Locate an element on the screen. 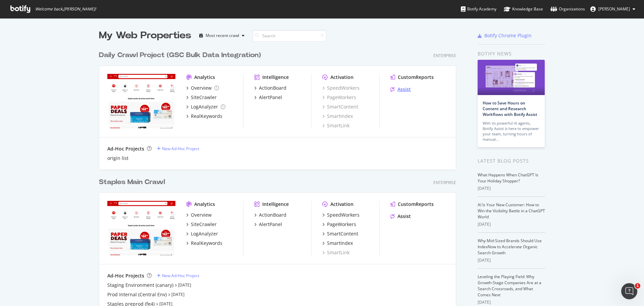  a: Why Mid-Sized Brands Should Use IndexNow to Accelerate Organic Search Growth is located at coordinates (510, 246).